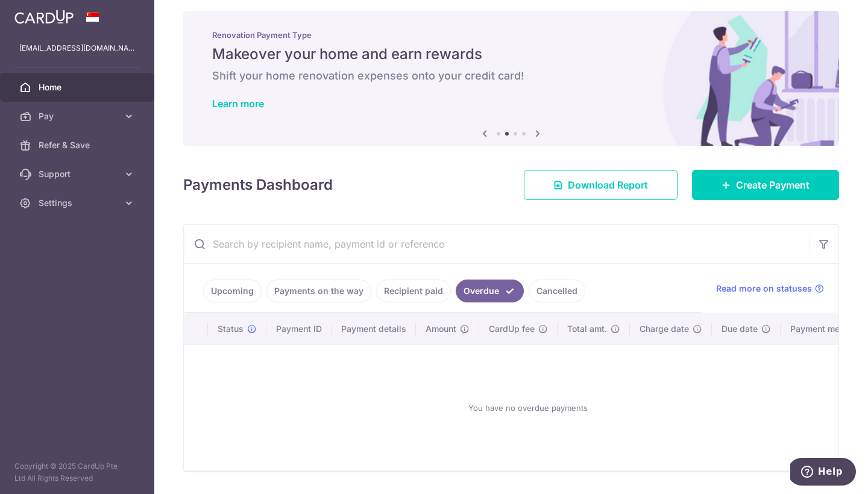  What do you see at coordinates (374, 329) in the screenshot?
I see `th: Payment details` at bounding box center [374, 329].